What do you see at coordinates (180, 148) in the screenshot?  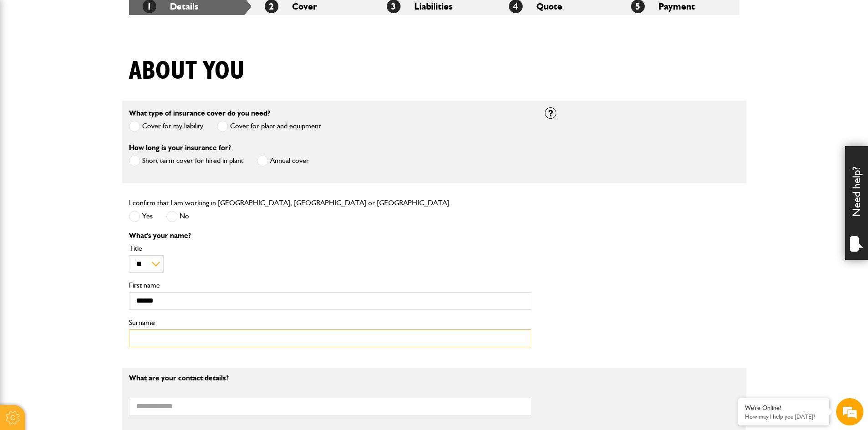 I see `label: How long is your insurance for?` at bounding box center [180, 148].